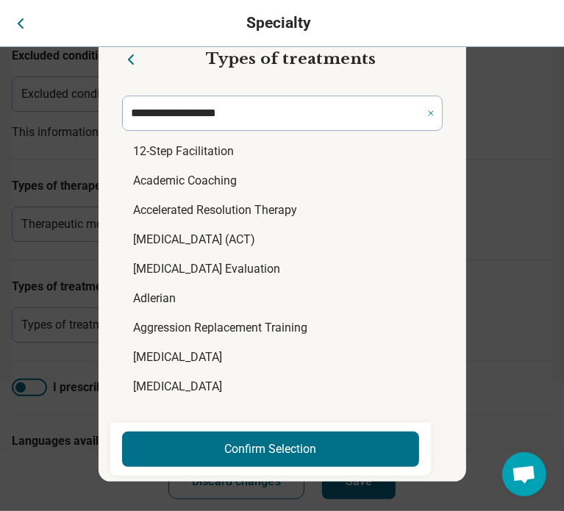 This screenshot has width=564, height=511. I want to click on li: Applied Behavioral Analysis (ABA), so click(283, 416).